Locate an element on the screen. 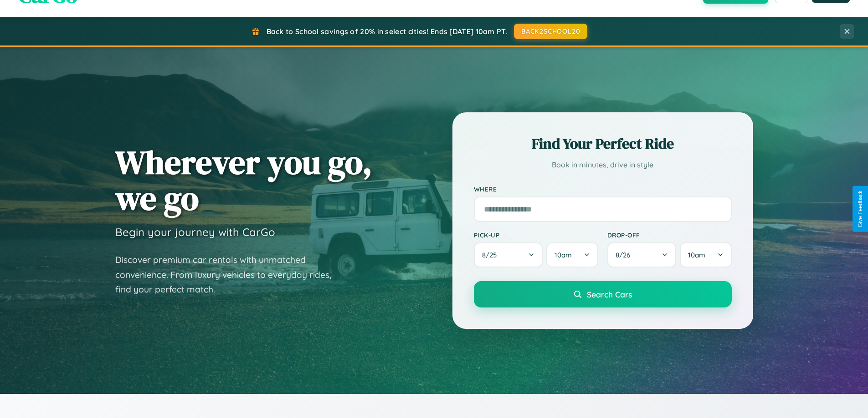 This screenshot has width=868, height=418. div: Give Feedback is located at coordinates (860, 209).